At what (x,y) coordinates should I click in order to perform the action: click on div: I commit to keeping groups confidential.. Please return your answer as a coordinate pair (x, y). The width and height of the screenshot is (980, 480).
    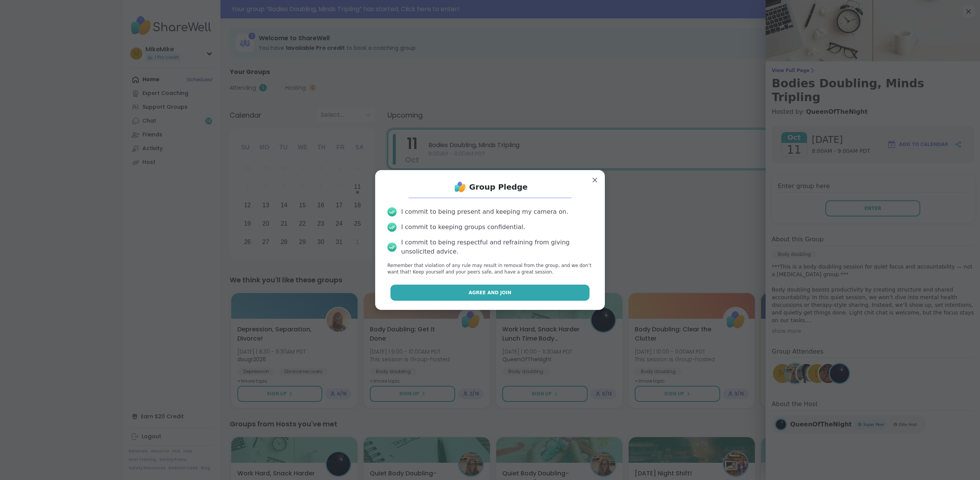
    Looking at the image, I should click on (463, 227).